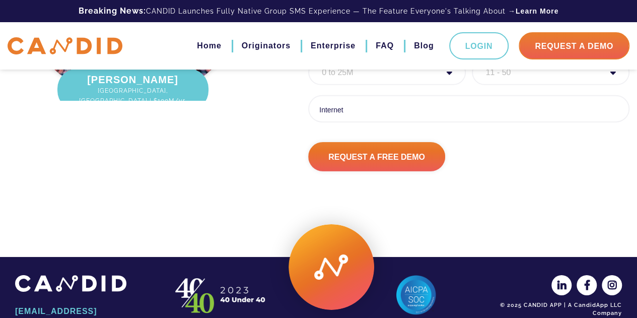 This screenshot has width=637, height=318. What do you see at coordinates (209, 46) in the screenshot?
I see `a: Home` at bounding box center [209, 46].